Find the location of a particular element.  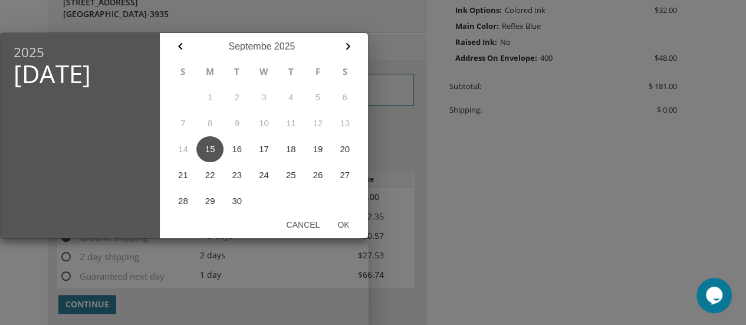

button: 29 is located at coordinates (210, 201).